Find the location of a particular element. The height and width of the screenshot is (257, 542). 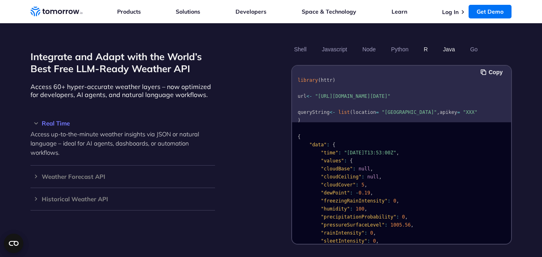

span: apikey is located at coordinates (449, 112).